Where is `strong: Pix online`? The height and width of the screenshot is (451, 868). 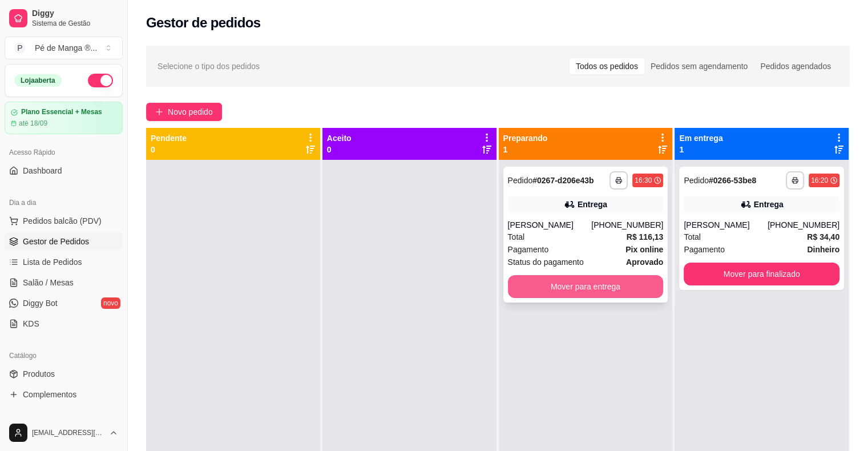
strong: Pix online is located at coordinates (645, 249).